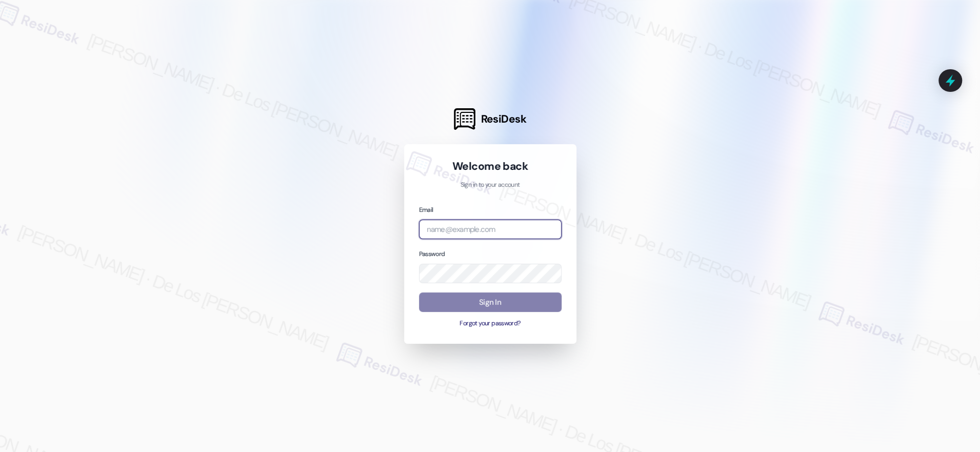 The image size is (980, 452). Describe the element at coordinates (491, 302) in the screenshot. I see `button: Sign In` at that location.